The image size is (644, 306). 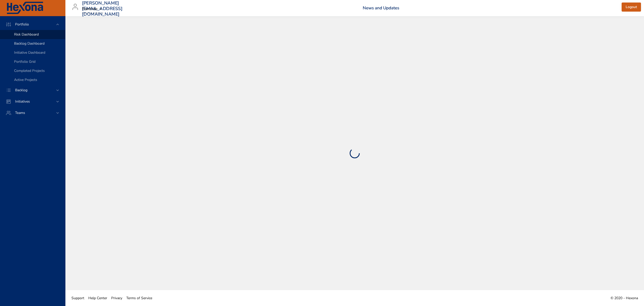 What do you see at coordinates (139, 298) in the screenshot?
I see `a: Terms of Service` at bounding box center [139, 298].